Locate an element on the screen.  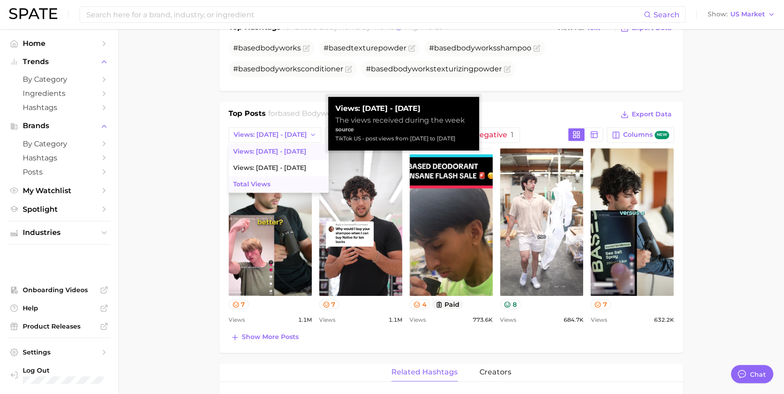
span: Show is located at coordinates (718, 14).